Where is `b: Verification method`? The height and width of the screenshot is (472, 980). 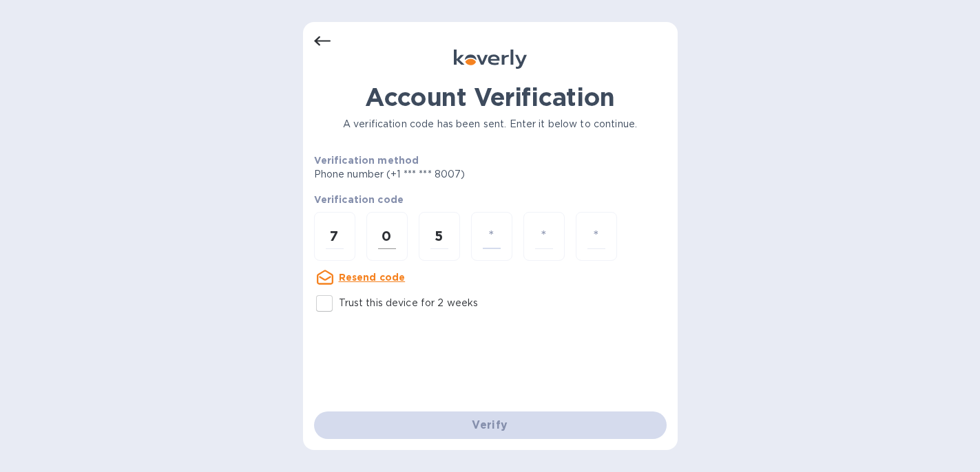 b: Verification method is located at coordinates (366, 160).